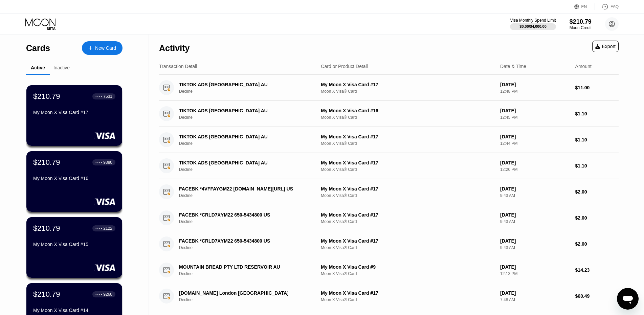 Image resolution: width=644 pixels, height=315 pixels. Describe the element at coordinates (107, 96) in the screenshot. I see `div: 7531` at that location.